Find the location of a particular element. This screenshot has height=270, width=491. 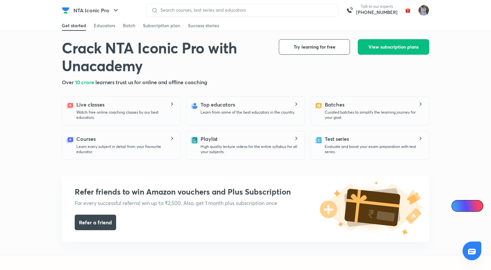

h5: Batches is located at coordinates (335, 104).